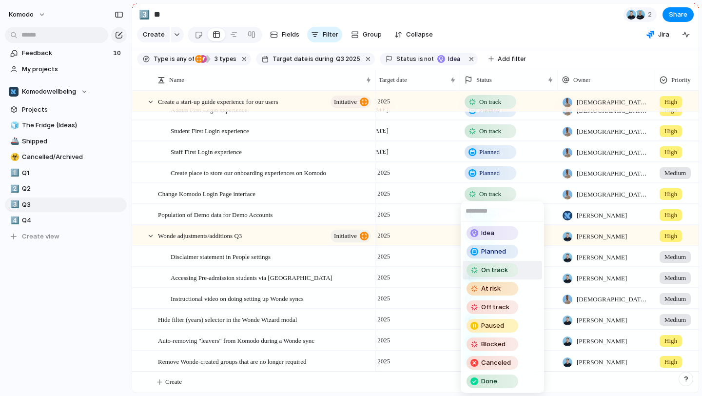  I want to click on span: On track, so click(495, 270).